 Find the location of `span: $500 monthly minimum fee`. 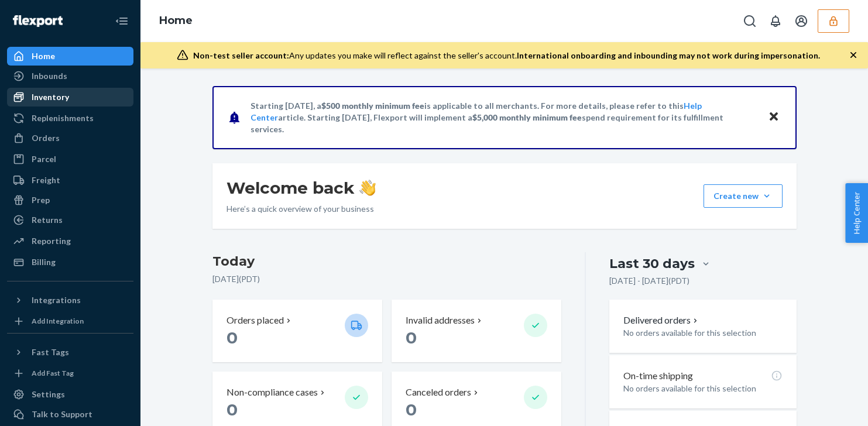

span: $500 monthly minimum fee is located at coordinates (373, 106).